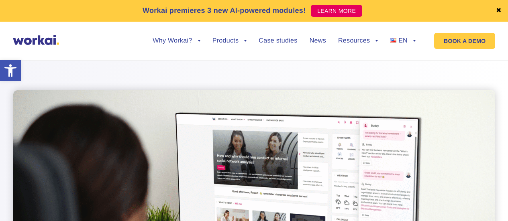  I want to click on a: Why Workai?, so click(176, 41).